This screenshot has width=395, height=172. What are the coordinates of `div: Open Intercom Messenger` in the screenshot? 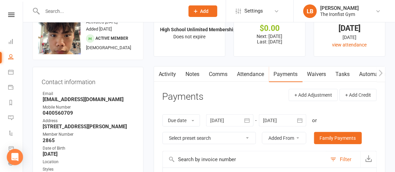 It's located at (15, 157).